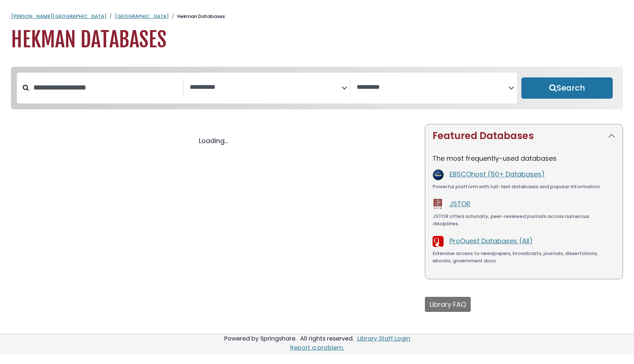 This screenshot has height=364, width=634. What do you see at coordinates (523, 257) in the screenshot?
I see `div: Extensive access to newspapers, broadcasts, journals, dissertations, ebooks, government docs.` at bounding box center [523, 257].